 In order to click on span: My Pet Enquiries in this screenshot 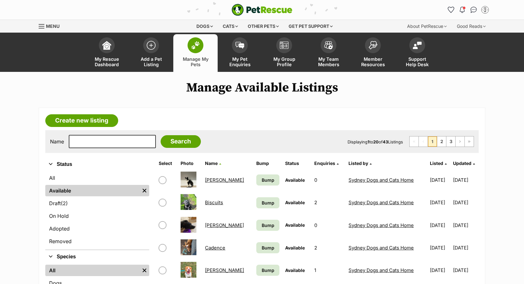, I will do `click(240, 62)`.